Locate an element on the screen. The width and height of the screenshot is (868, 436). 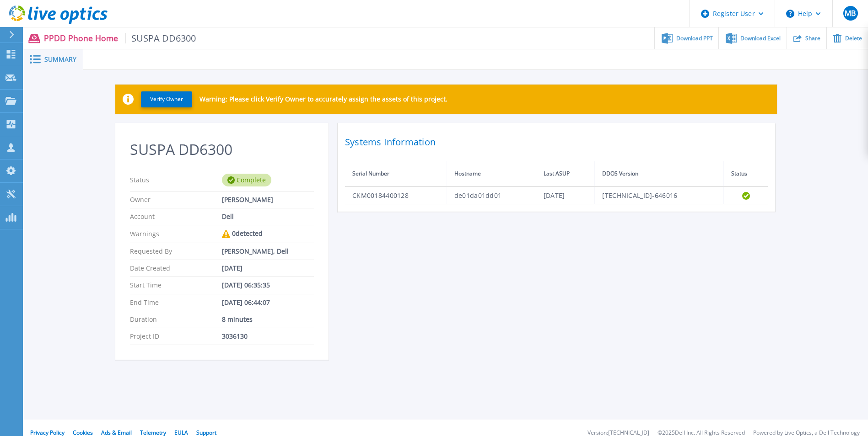
span: Download PPT is located at coordinates (695, 39).